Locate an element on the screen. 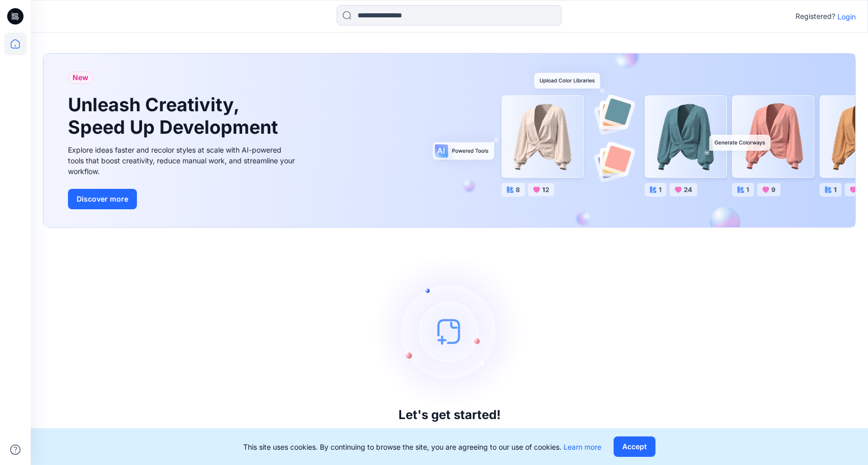  h1: Unleash Creativity, Speed Up Development is located at coordinates (175, 116).